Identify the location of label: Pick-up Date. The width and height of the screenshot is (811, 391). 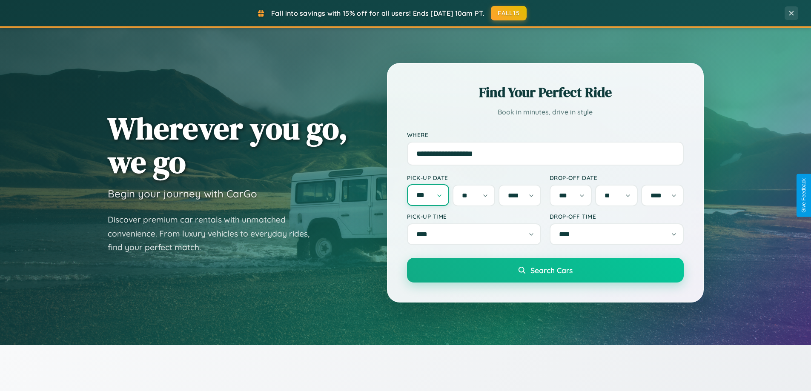
(474, 178).